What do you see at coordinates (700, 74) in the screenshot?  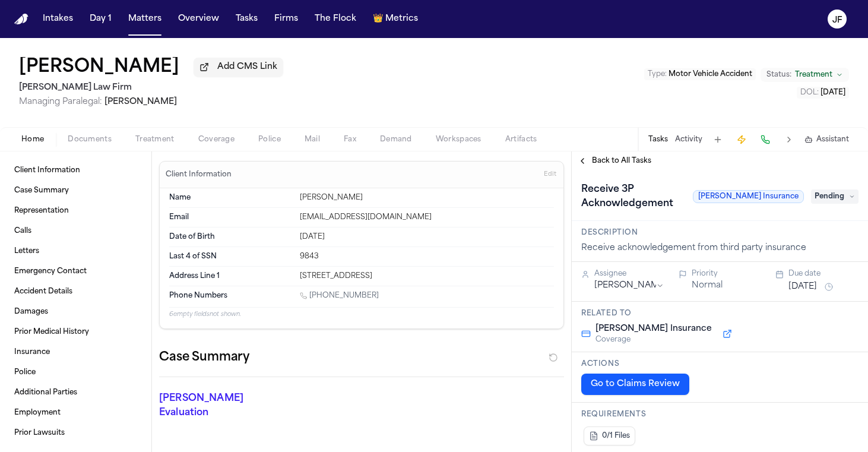 I see `button: Edit Type: Motor Vehicle Accident` at bounding box center [700, 74].